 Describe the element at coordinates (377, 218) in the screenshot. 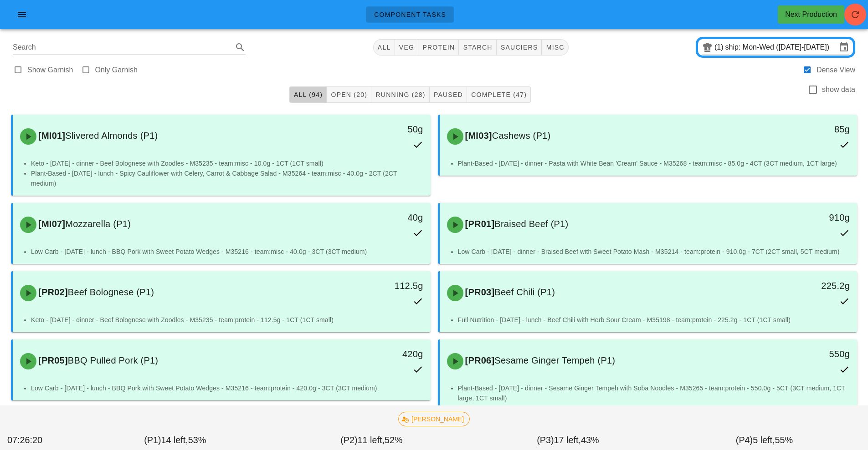

I see `div: 40g` at that location.